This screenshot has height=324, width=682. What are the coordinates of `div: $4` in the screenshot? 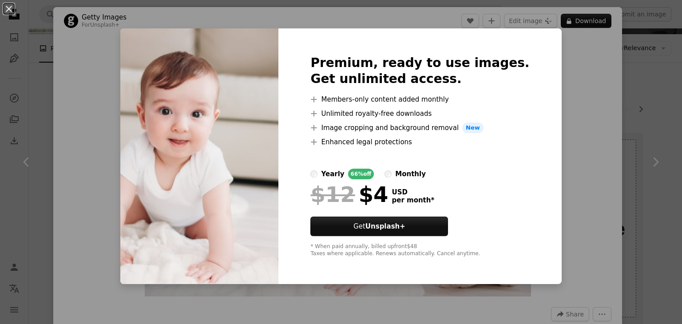 It's located at (349, 194).